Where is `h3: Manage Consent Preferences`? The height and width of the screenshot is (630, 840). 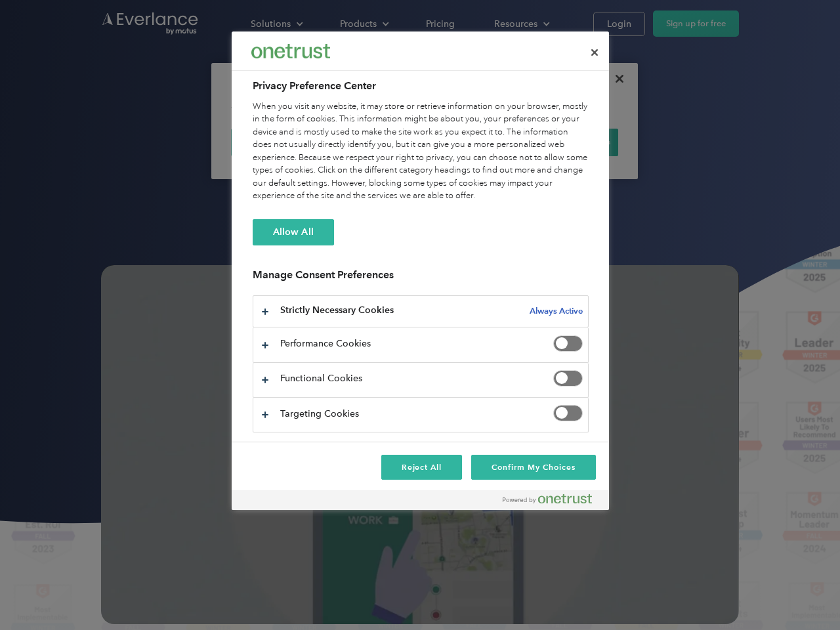 h3: Manage Consent Preferences is located at coordinates (421, 278).